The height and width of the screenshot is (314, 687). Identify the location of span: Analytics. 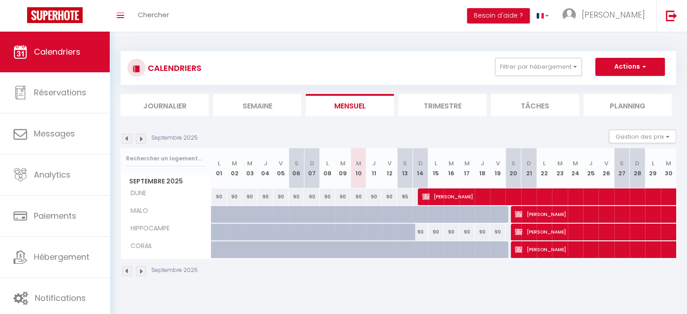
(52, 174).